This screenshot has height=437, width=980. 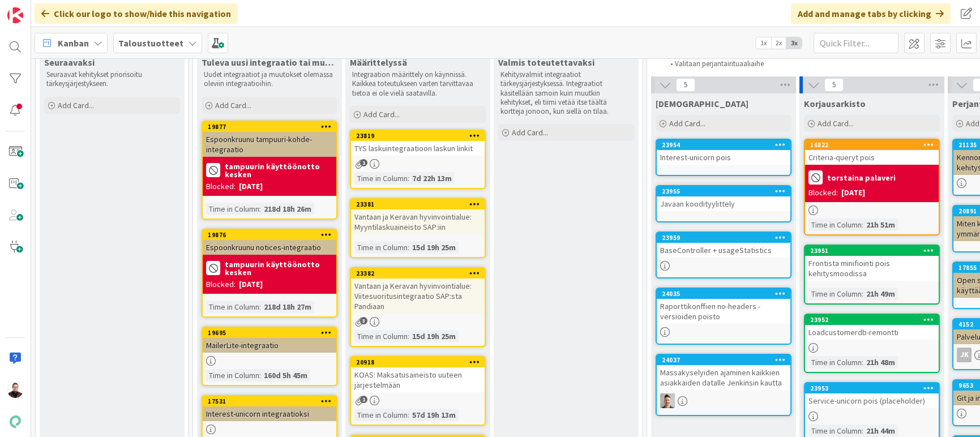 I want to click on div: 21h 49m, so click(x=880, y=294).